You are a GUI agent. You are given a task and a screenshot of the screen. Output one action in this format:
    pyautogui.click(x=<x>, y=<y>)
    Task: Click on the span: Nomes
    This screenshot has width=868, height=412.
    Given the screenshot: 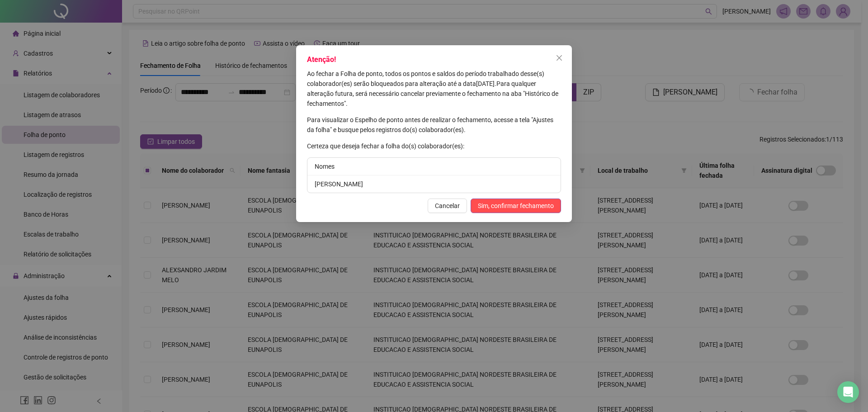 What is the action you would take?
    pyautogui.click(x=324, y=166)
    